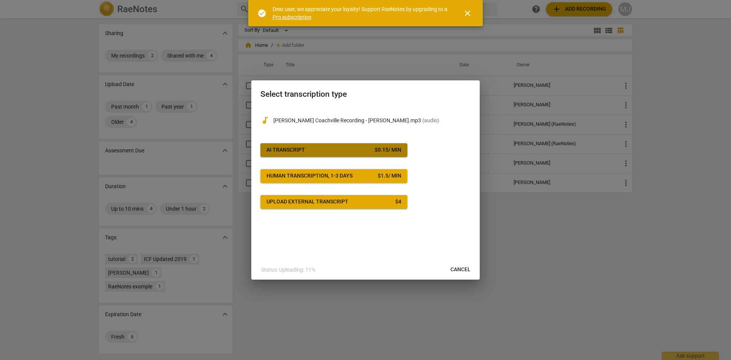 The width and height of the screenshot is (731, 360). I want to click on div: Human transcription, 1-3 days, so click(310, 176).